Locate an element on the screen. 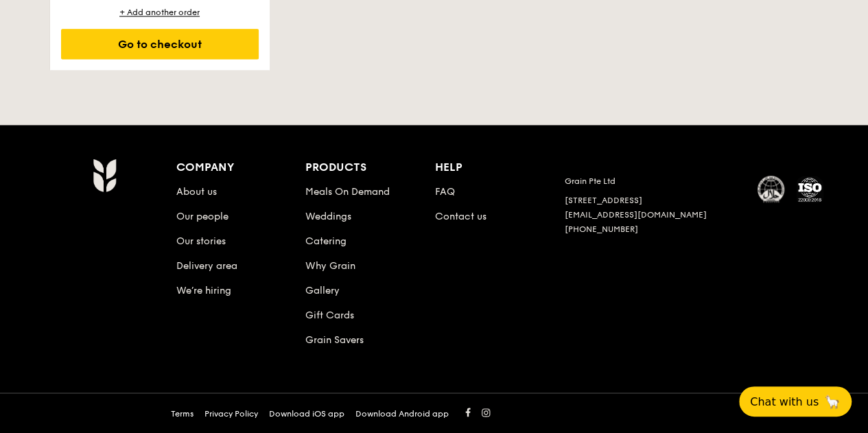 This screenshot has width=868, height=433. a: Gallery is located at coordinates (322, 290).